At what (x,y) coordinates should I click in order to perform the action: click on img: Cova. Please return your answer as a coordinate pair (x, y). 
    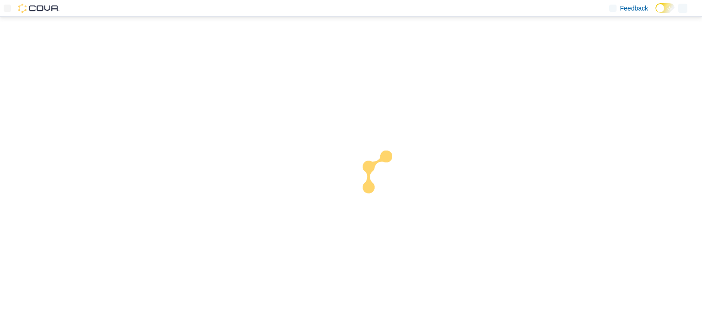
    Looking at the image, I should click on (39, 8).